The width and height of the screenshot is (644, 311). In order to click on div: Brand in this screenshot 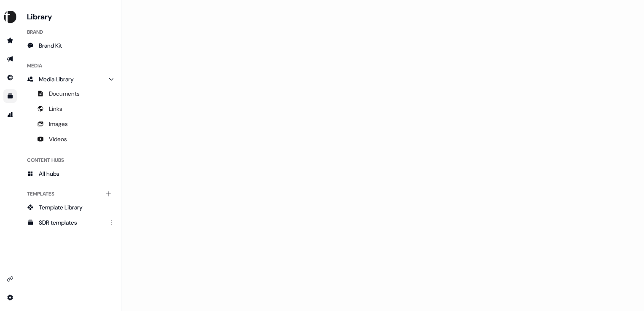, I will do `click(70, 32)`.